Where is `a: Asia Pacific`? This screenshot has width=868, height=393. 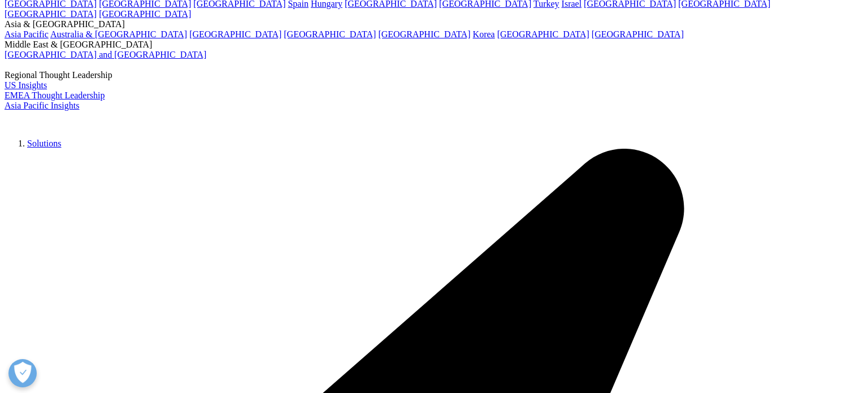 a: Asia Pacific is located at coordinates (26, 34).